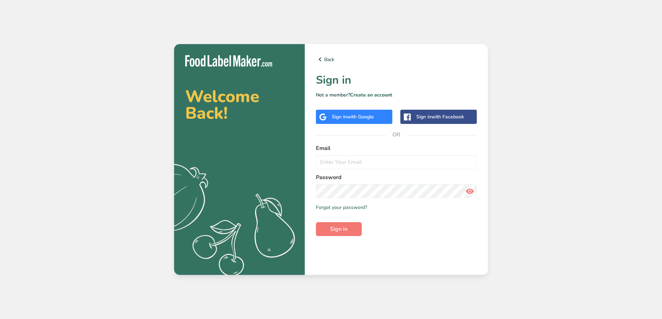 The image size is (662, 319). Describe the element at coordinates (396, 95) in the screenshot. I see `p: Not a member?` at that location.